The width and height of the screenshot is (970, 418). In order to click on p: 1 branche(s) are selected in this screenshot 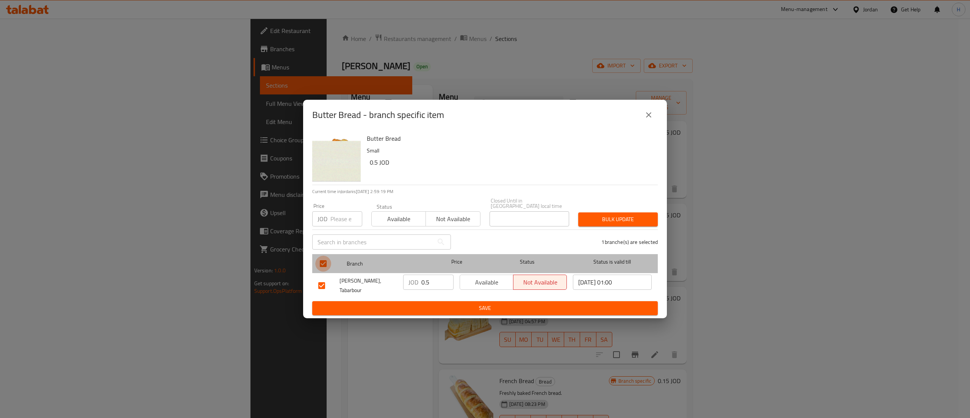, I will do `click(629, 242)`.